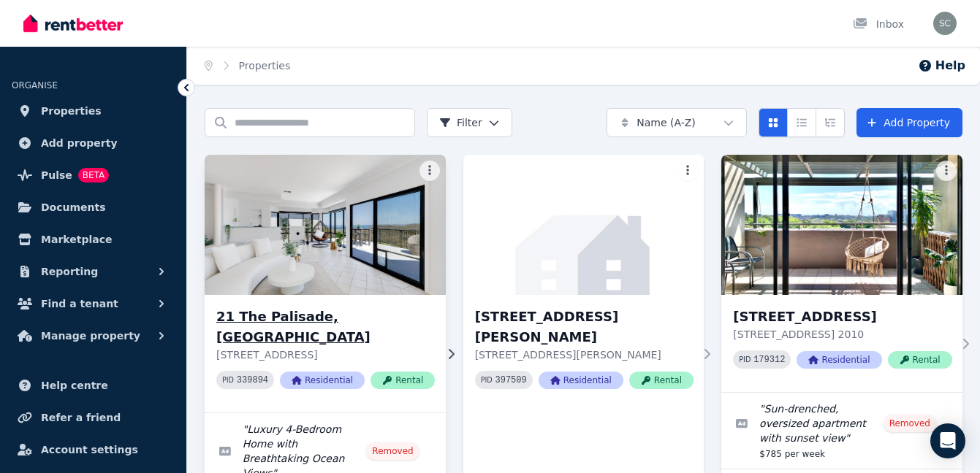 The width and height of the screenshot is (980, 473). Describe the element at coordinates (252, 381) in the screenshot. I see `code: 339894` at that location.